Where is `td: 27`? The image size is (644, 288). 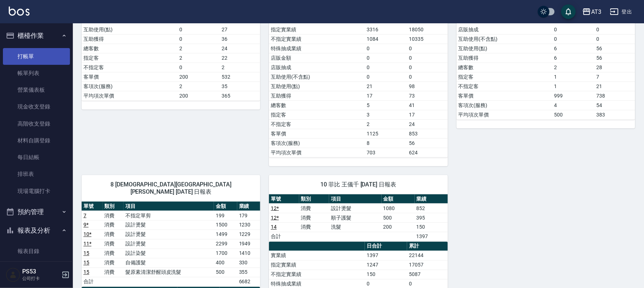 td: 27 is located at coordinates (240, 30).